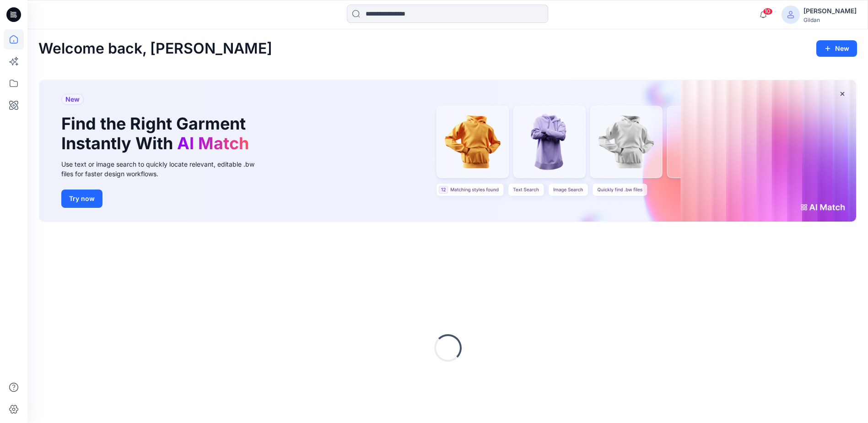 The width and height of the screenshot is (868, 423). What do you see at coordinates (830, 20) in the screenshot?
I see `div: Gildan` at bounding box center [830, 20].